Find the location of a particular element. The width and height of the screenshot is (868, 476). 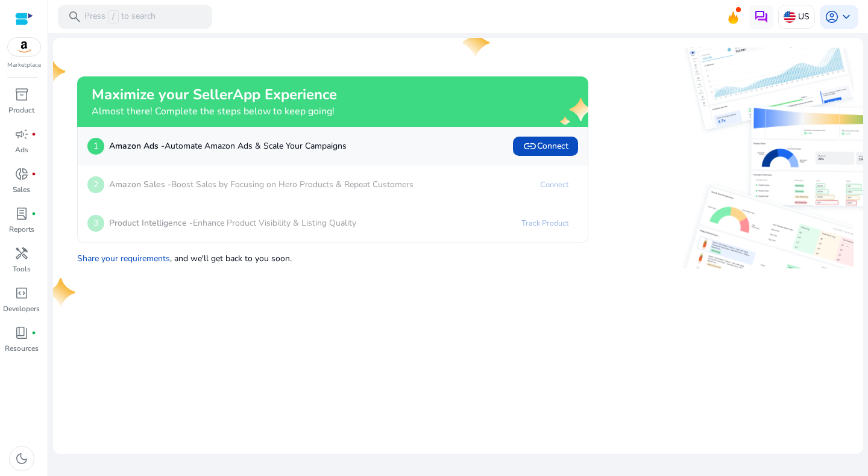

p: Reports is located at coordinates (22, 230).